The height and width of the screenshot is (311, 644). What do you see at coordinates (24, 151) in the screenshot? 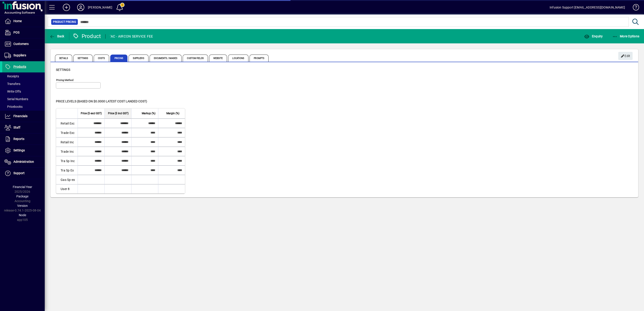
I see `a: Settings` at bounding box center [24, 151].